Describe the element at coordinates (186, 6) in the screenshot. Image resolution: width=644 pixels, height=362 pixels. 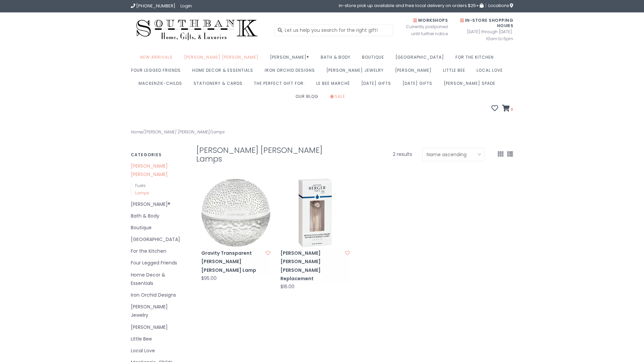
I see `a: Login` at that location.